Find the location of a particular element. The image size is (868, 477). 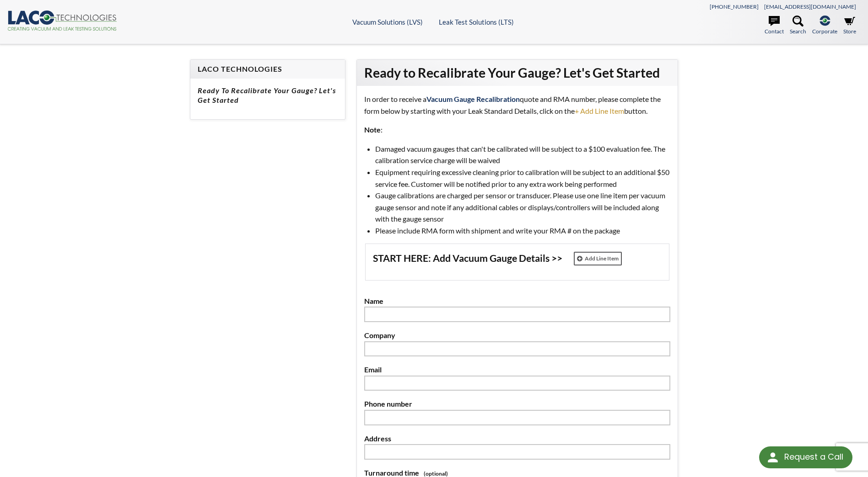

li: Damaged vacuum gauges that can't be calibrated will be subject to a $100 evaluation fee. The cali... is located at coordinates (522, 155).